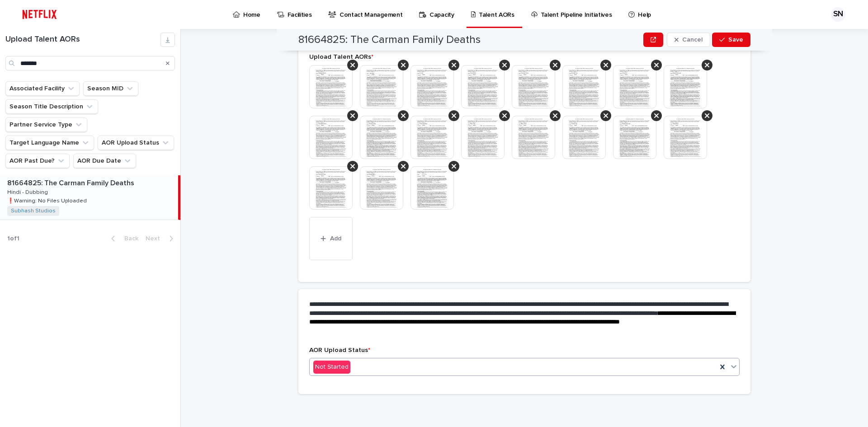 This screenshot has height=427, width=868. What do you see at coordinates (33, 211) in the screenshot?
I see `a: Subhash Studios` at bounding box center [33, 211].